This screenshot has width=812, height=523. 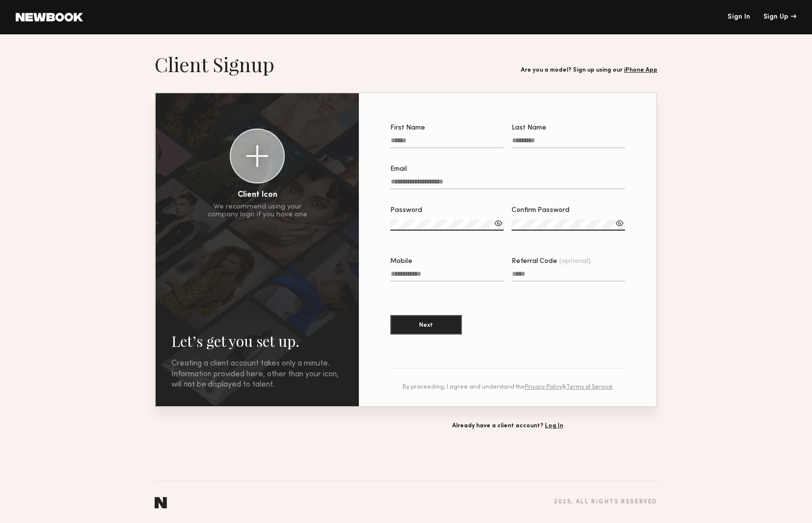 What do you see at coordinates (447, 210) in the screenshot?
I see `div: Password` at bounding box center [447, 210].